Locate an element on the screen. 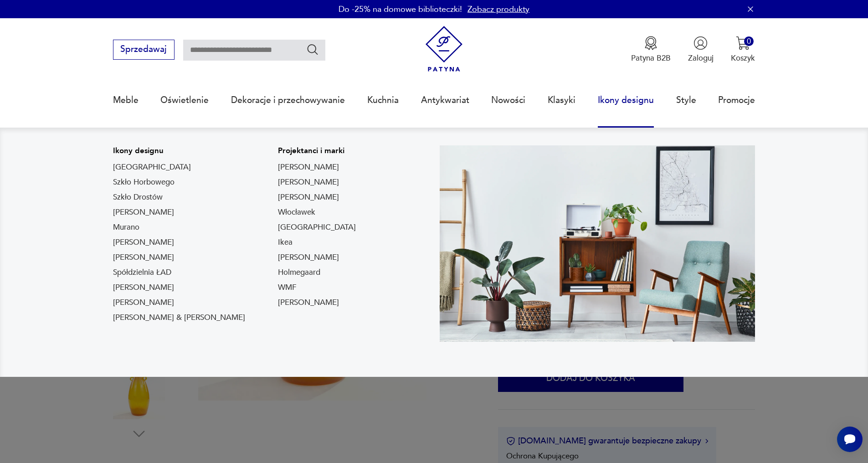 The width and height of the screenshot is (868, 463). div: 0 is located at coordinates (749, 41).